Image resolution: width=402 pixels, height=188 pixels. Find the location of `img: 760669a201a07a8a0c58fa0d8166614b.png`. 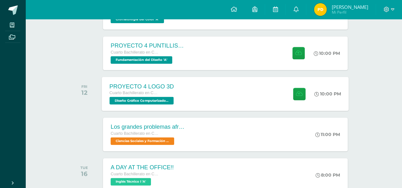

img: 760669a201a07a8a0c58fa0d8166614b.png is located at coordinates (320, 10).